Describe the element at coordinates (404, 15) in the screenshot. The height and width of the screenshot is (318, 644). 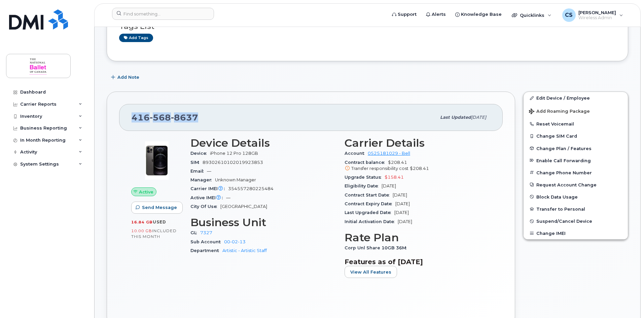
I see `a: Support` at that location.